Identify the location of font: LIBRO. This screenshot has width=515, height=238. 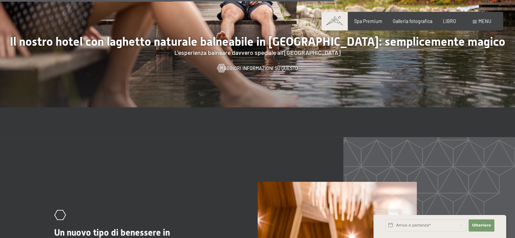
(450, 21).